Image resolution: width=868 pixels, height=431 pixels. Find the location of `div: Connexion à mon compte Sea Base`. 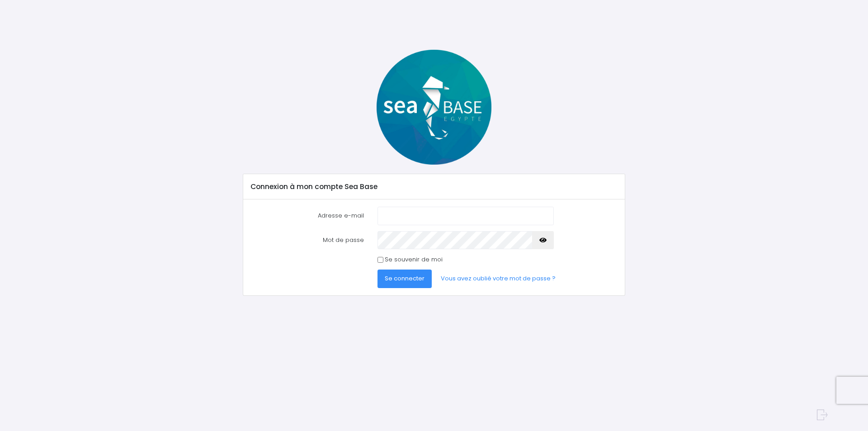

div: Connexion à mon compte Sea Base is located at coordinates (433, 187).